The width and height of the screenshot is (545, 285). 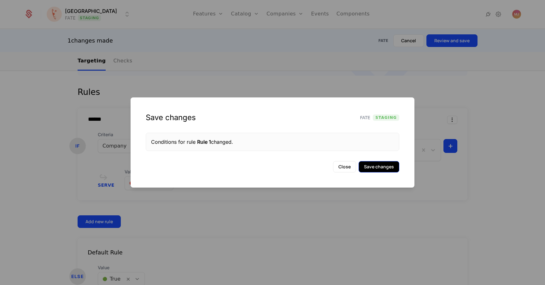 What do you see at coordinates (386, 118) in the screenshot?
I see `span: Staging` at bounding box center [386, 118].